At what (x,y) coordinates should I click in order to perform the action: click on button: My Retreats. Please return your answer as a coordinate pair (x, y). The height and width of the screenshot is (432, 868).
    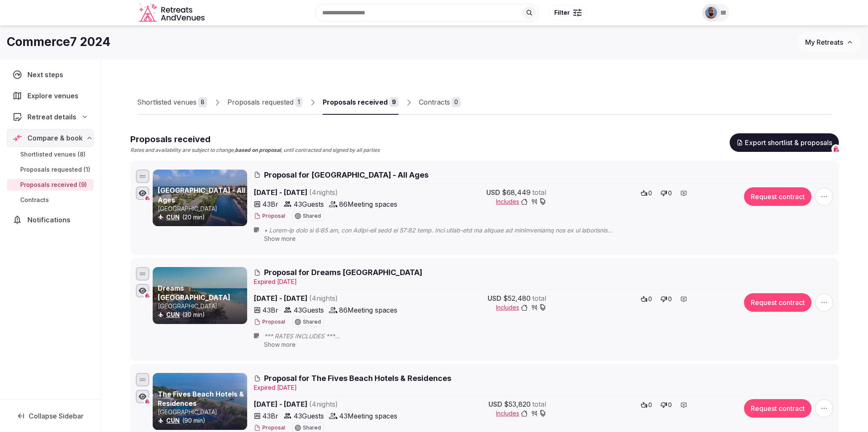
    Looking at the image, I should click on (829, 42).